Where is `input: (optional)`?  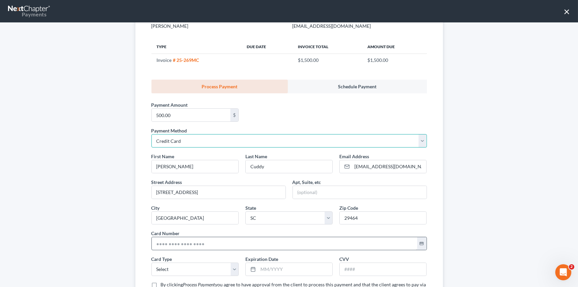
input: (optional) is located at coordinates (359, 192).